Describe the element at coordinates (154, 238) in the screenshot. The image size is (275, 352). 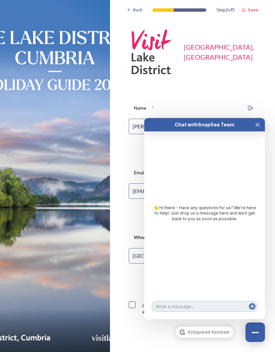
I see `div: Where do you live?` at that location.